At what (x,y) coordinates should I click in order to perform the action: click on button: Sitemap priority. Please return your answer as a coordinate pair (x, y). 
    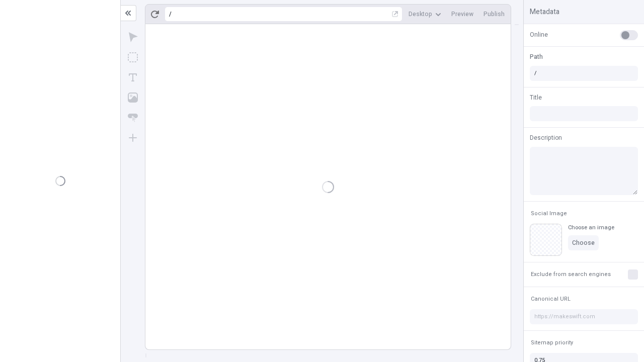
    Looking at the image, I should click on (552, 343).